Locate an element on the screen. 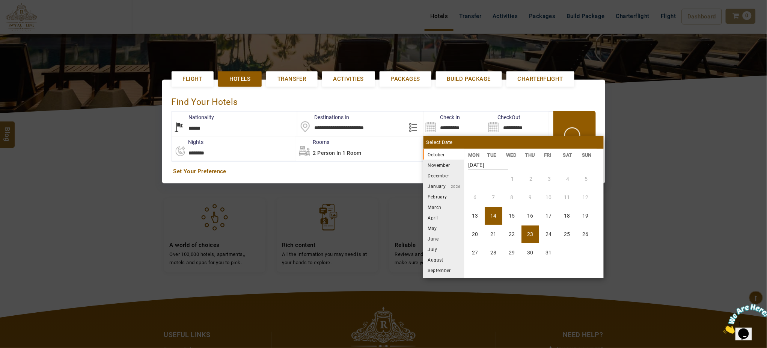  li: TUE is located at coordinates (492, 155).